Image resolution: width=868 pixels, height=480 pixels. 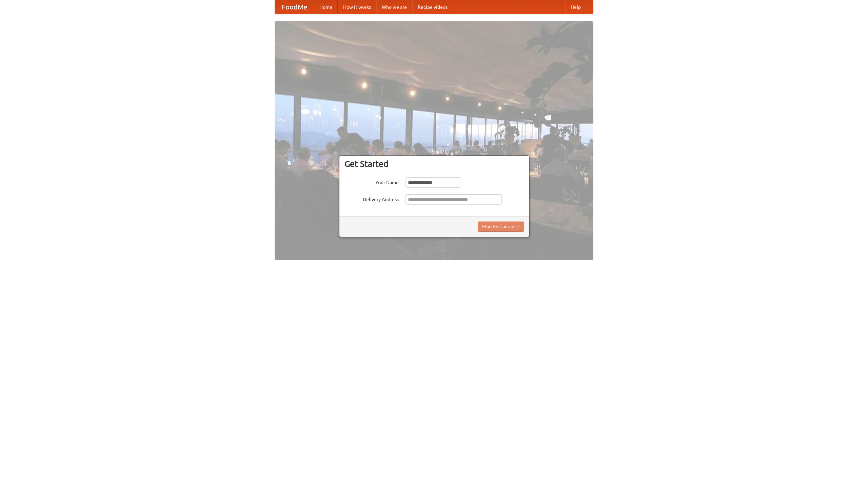 What do you see at coordinates (434, 164) in the screenshot?
I see `h3: Get Started` at bounding box center [434, 164].